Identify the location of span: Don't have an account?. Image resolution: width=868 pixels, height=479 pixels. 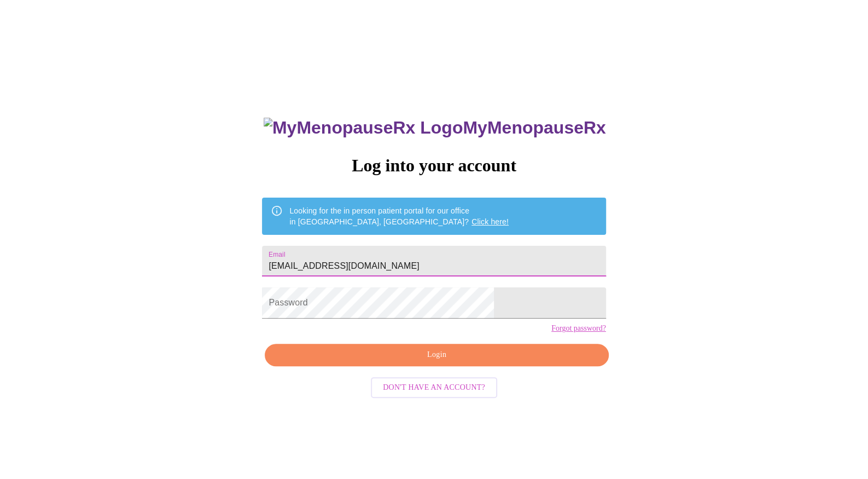
(434, 387).